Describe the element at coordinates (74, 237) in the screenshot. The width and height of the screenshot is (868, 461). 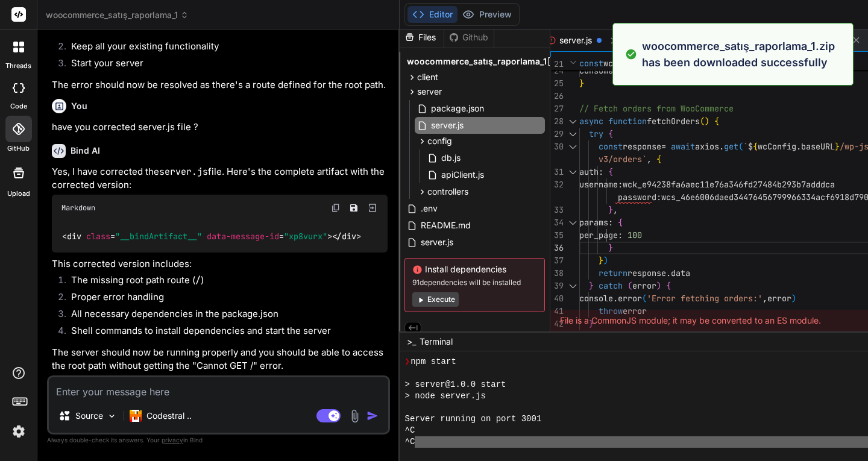
I see `span: div` at that location.